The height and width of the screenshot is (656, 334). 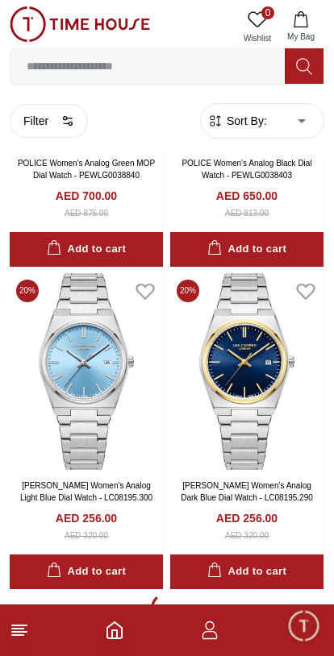 I want to click on h4: AED 700.00, so click(x=86, y=196).